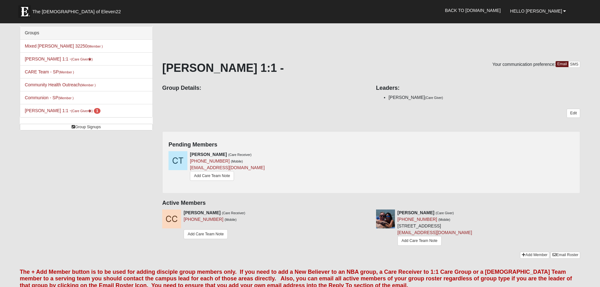  I want to click on a: Group Signups, so click(86, 127).